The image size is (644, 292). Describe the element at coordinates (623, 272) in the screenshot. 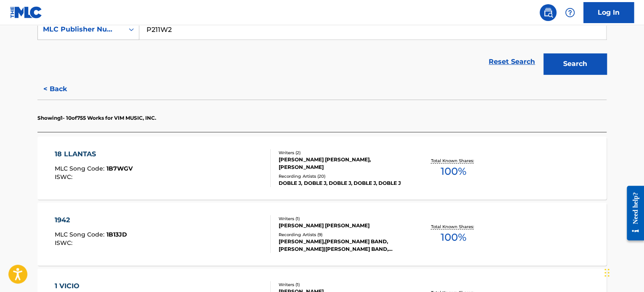

I see `div: Chat Widget` at that location.